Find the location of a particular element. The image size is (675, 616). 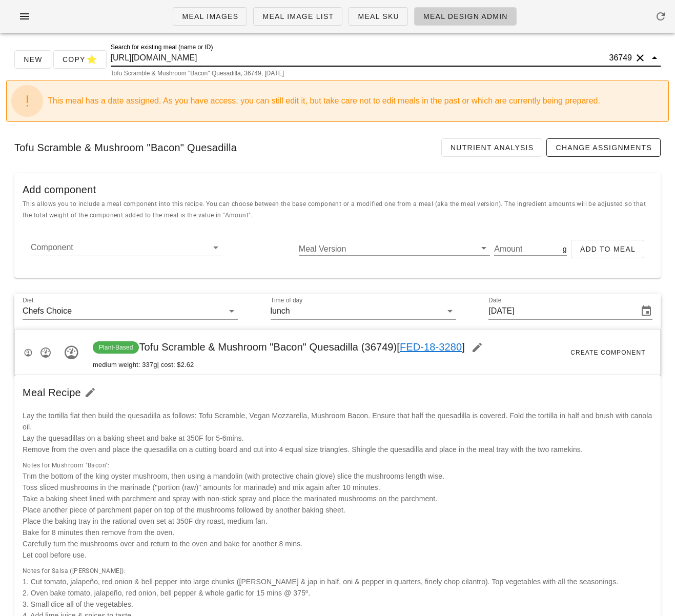

span: This allows you to include a meal component into this recipe. You can choose between the base com... is located at coordinates (334, 210).